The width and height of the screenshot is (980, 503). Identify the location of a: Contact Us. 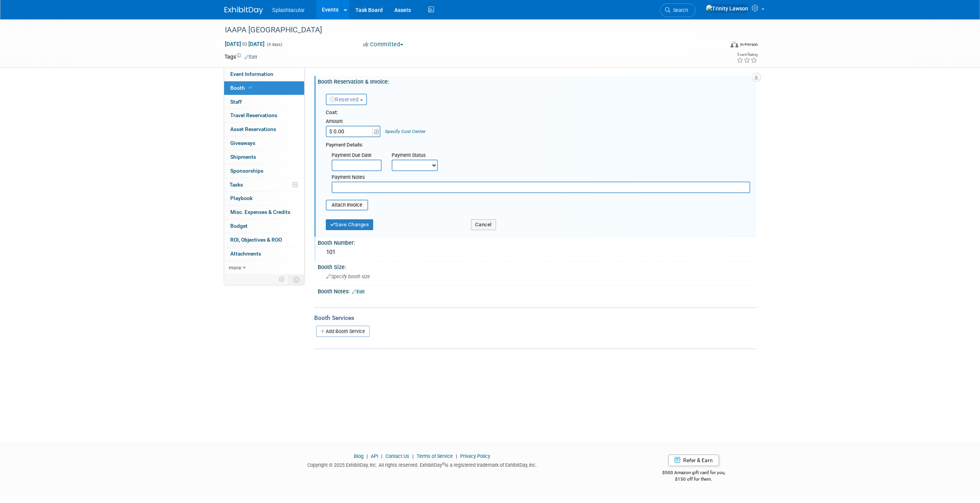
(397, 456).